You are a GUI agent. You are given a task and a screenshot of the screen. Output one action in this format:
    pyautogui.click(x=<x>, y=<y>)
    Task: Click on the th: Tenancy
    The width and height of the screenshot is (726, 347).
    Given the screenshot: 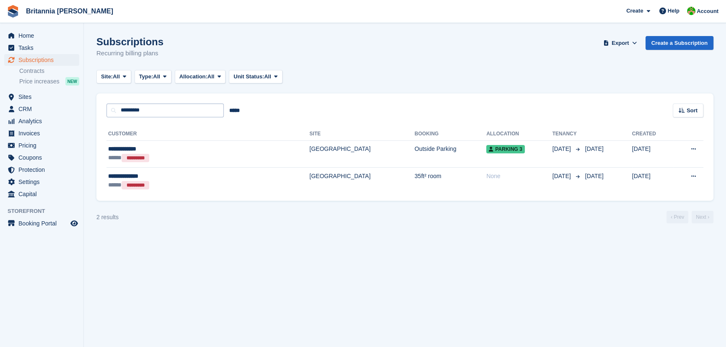 What is the action you would take?
    pyautogui.click(x=567, y=134)
    